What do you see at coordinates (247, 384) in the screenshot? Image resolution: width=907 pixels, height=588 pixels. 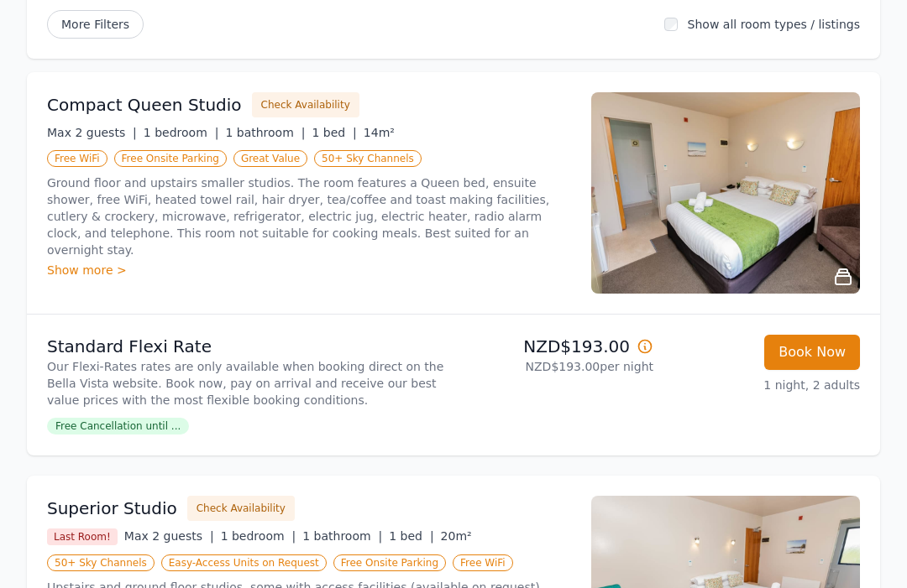 I see `p: Our Flexi-Rates rates are only available when booking direct on the Bella Vista website. Book now...` at bounding box center [247, 384].